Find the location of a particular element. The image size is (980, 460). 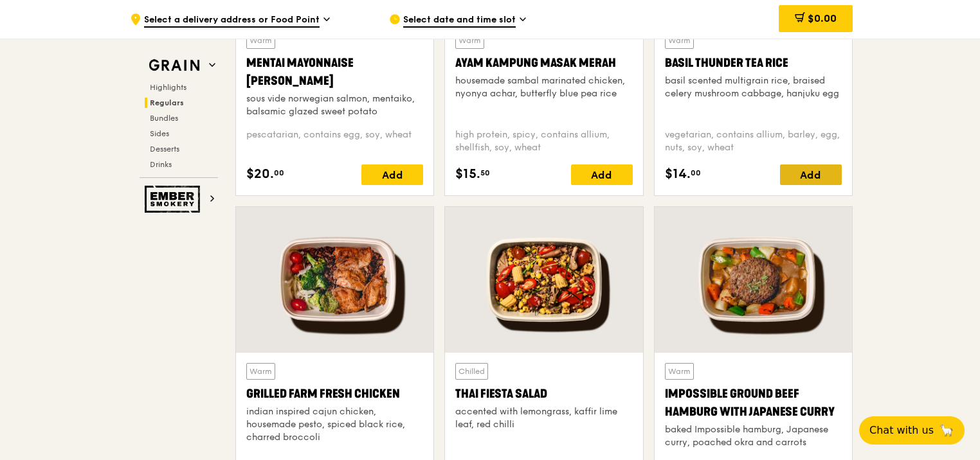

div: baked Impossible hamburg, Japanese curry, poached okra and carrots is located at coordinates (753, 436).